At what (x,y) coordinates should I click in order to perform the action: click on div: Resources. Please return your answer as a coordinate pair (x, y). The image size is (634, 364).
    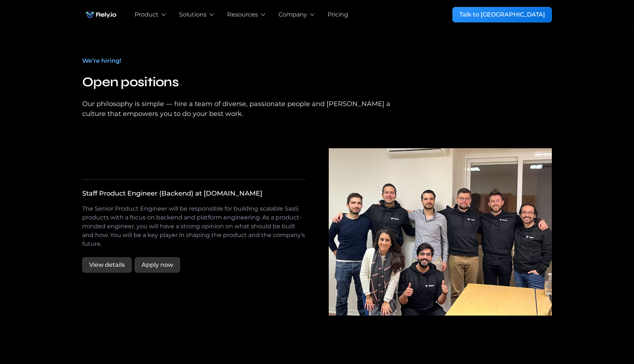
    Looking at the image, I should click on (242, 15).